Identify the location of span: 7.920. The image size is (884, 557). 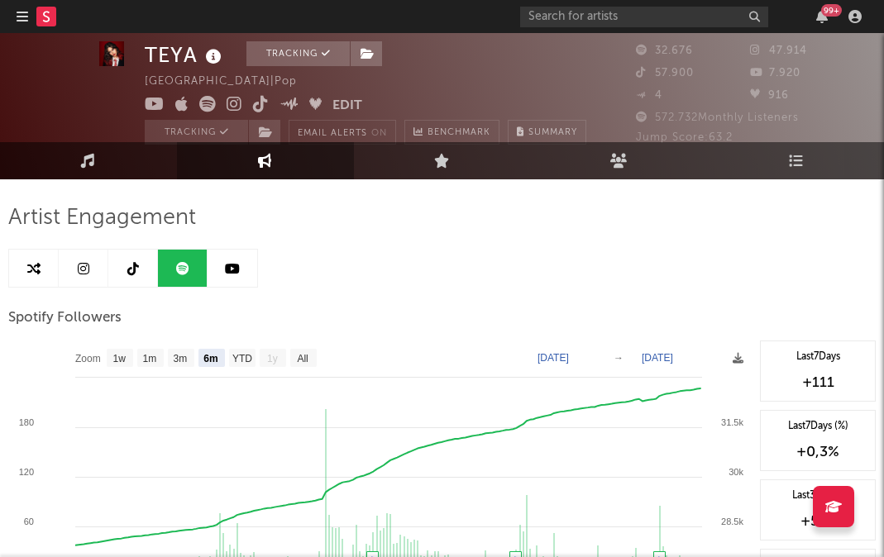
(775, 73).